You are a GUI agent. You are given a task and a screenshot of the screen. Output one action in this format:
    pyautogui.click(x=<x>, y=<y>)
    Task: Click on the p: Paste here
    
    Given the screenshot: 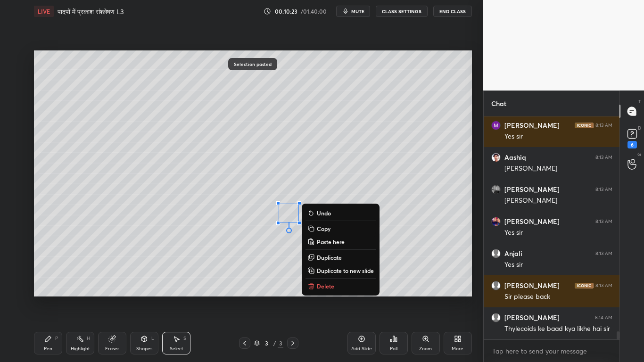 What is the action you would take?
    pyautogui.click(x=331, y=242)
    